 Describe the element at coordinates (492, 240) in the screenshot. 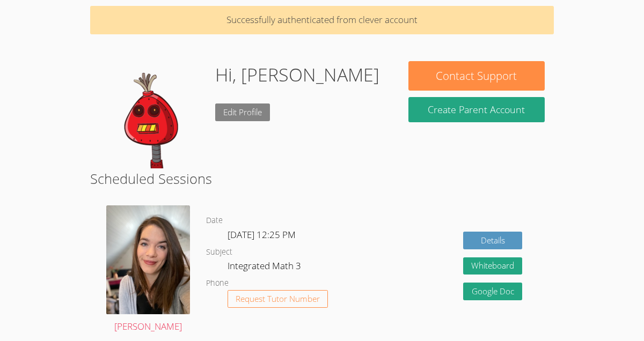

I see `a: Details` at that location.